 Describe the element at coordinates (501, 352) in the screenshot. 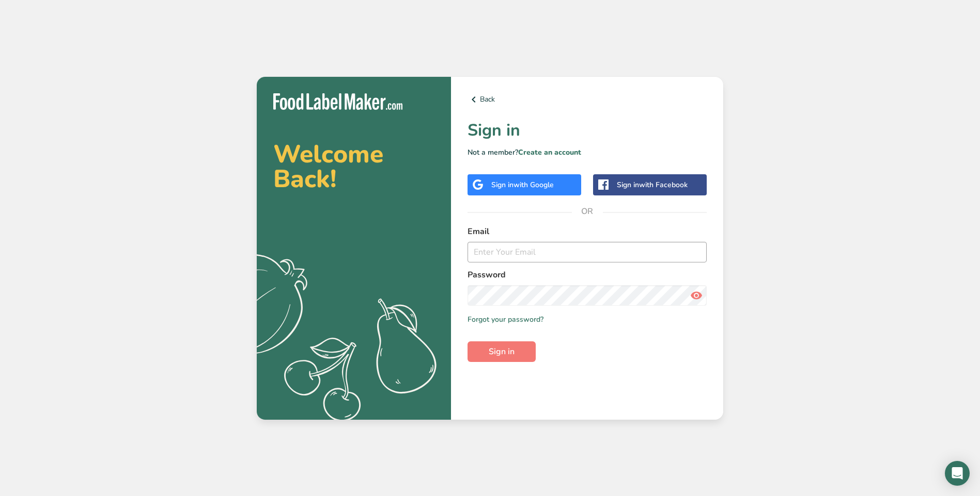

I see `button: Sign in` at that location.